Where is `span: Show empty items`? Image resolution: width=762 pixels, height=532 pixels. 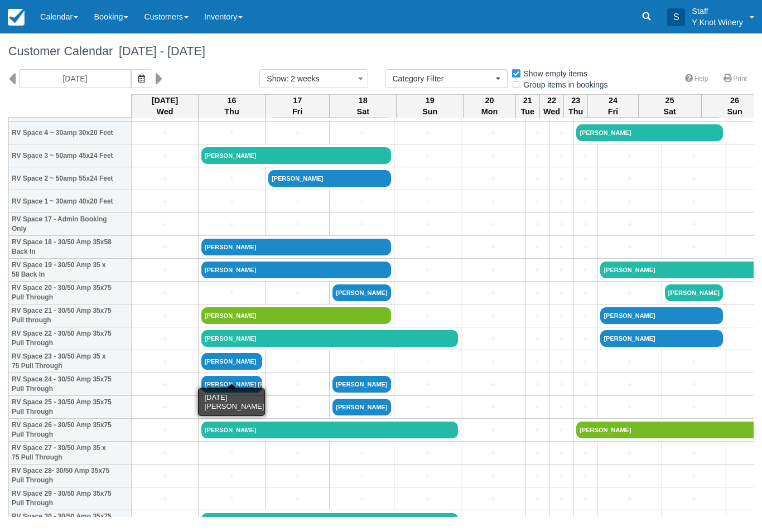
span: Show empty items is located at coordinates (553, 73).